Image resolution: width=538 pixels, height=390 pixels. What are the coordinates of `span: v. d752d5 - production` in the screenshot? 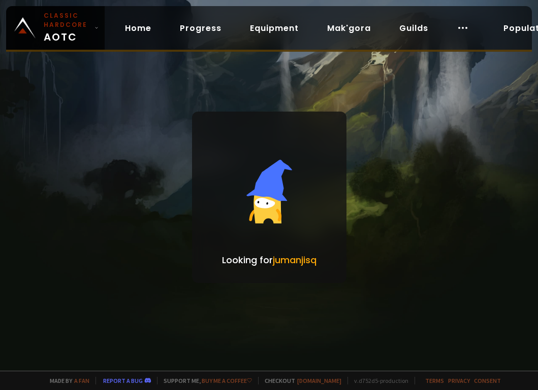 It's located at (378, 381).